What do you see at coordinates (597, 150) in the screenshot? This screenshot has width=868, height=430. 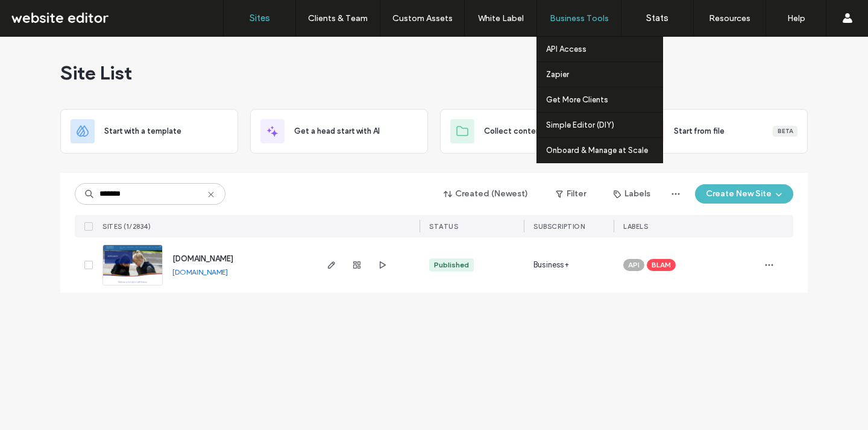 I see `label: Onboard & Manage at Scale` at bounding box center [597, 150].